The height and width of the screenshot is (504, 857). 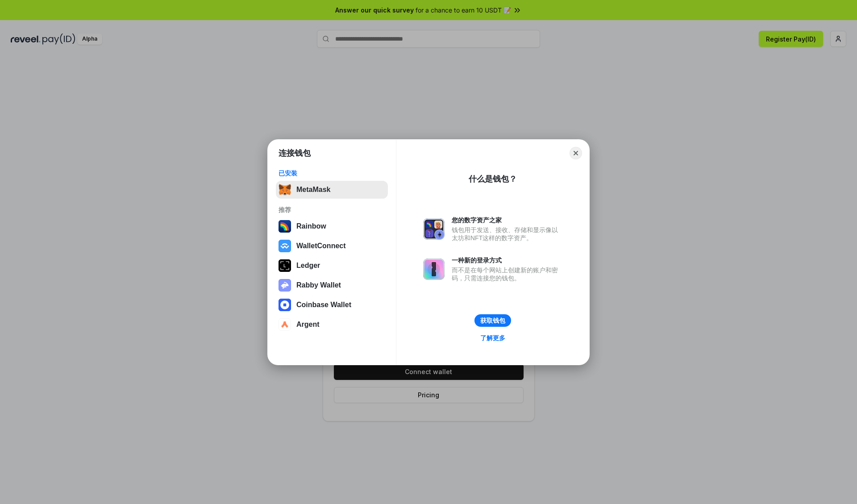 What do you see at coordinates (331, 304) in the screenshot?
I see `button: Coinbase Wallet` at bounding box center [331, 304].